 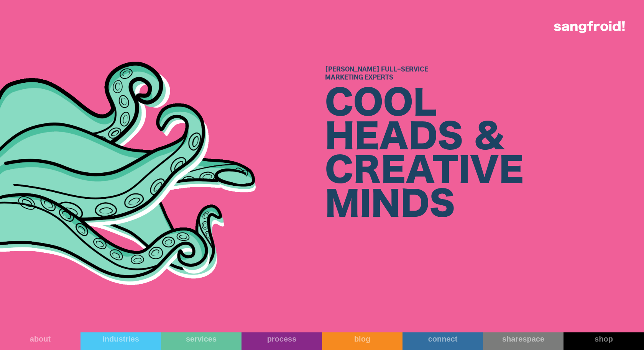 I want to click on div: COOL HEADS & CREATIVE MINDS, so click(x=484, y=155).